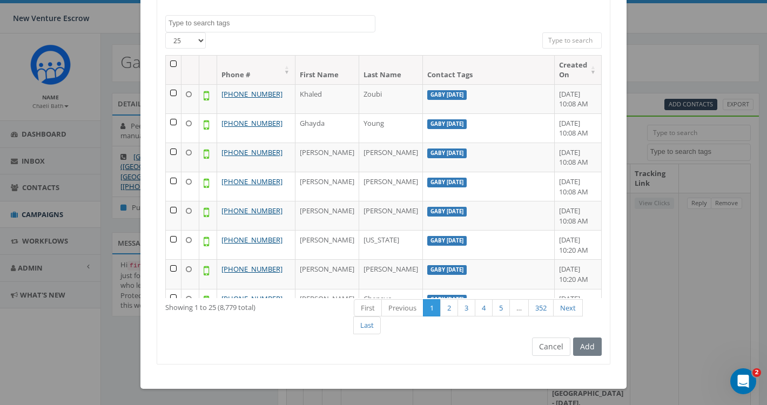 The image size is (767, 405). Describe the element at coordinates (367, 325) in the screenshot. I see `a: Last` at that location.